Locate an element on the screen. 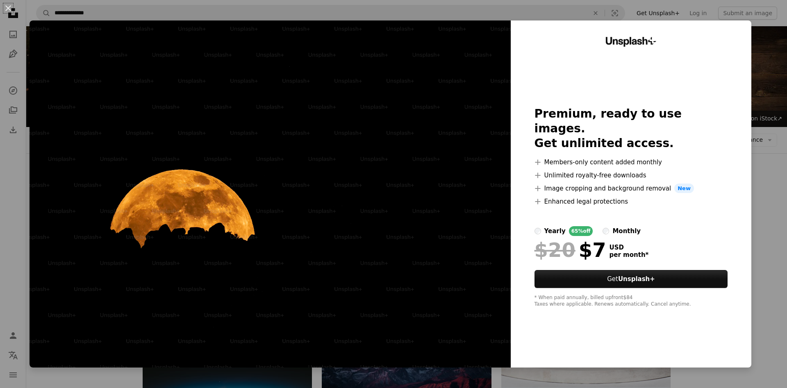 The width and height of the screenshot is (787, 388). div: * When paid annually, billed upfront $84 Taxes where applicable. Renews automatically. Cancel any... is located at coordinates (631, 301).